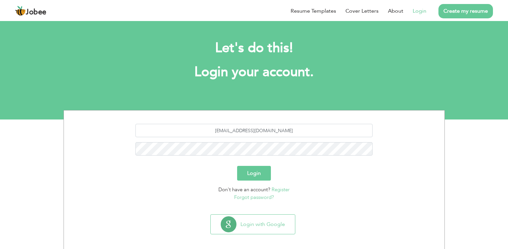  What do you see at coordinates (31, 11) in the screenshot?
I see `a: Jobee` at bounding box center [31, 11].